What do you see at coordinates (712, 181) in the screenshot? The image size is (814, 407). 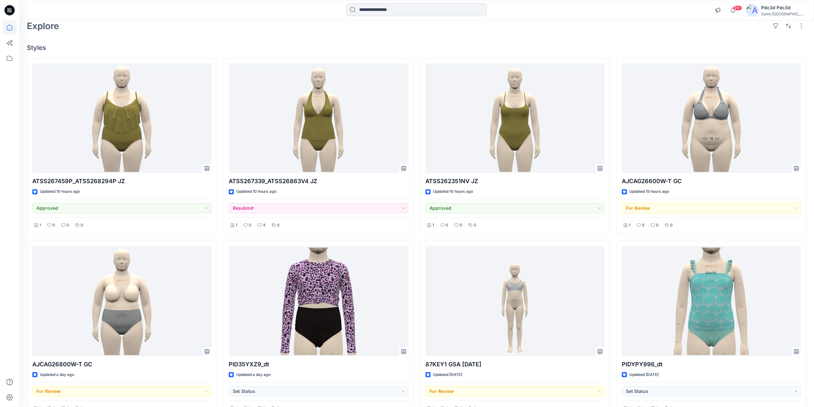 I see `p: AJCAG26600W-T GC` at bounding box center [712, 181].